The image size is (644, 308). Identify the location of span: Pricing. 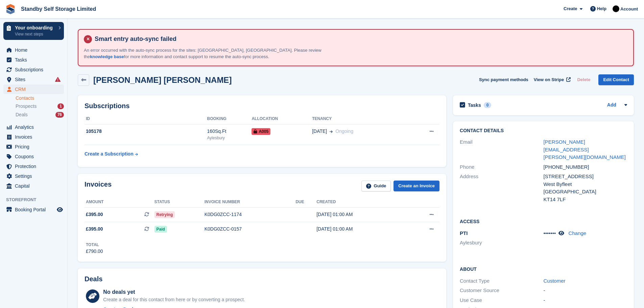
(35, 146).